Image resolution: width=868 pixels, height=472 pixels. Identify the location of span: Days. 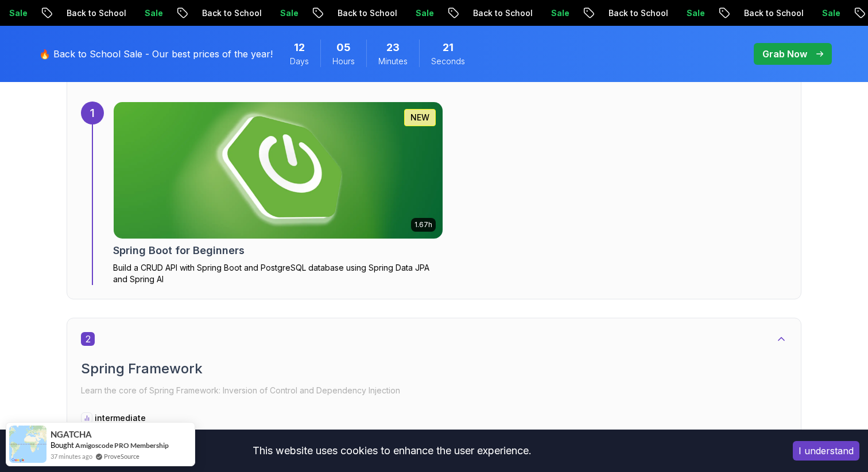
(299, 61).